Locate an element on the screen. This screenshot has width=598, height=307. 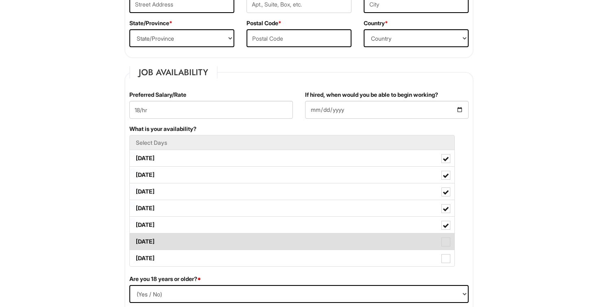
input: Postal Code is located at coordinates (299, 38).